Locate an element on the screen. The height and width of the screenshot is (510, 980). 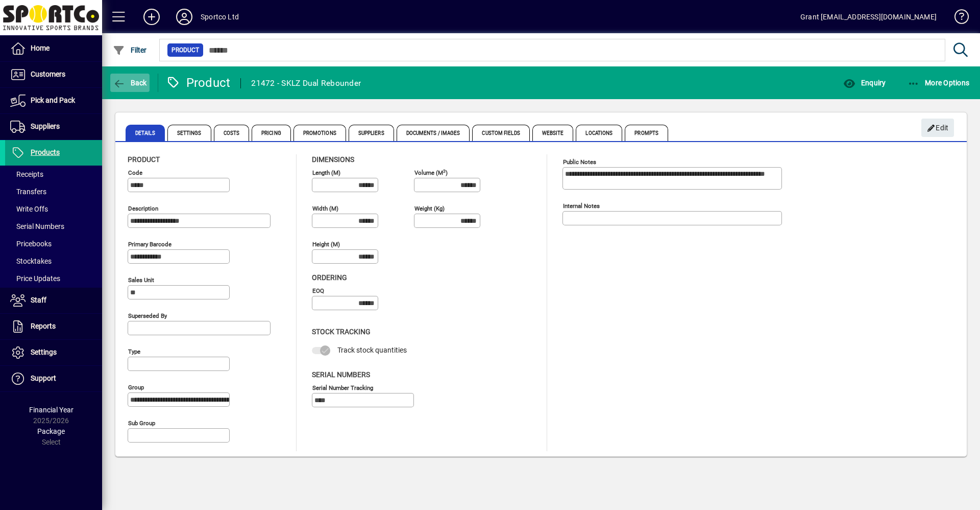
div: Product is located at coordinates (198, 83).